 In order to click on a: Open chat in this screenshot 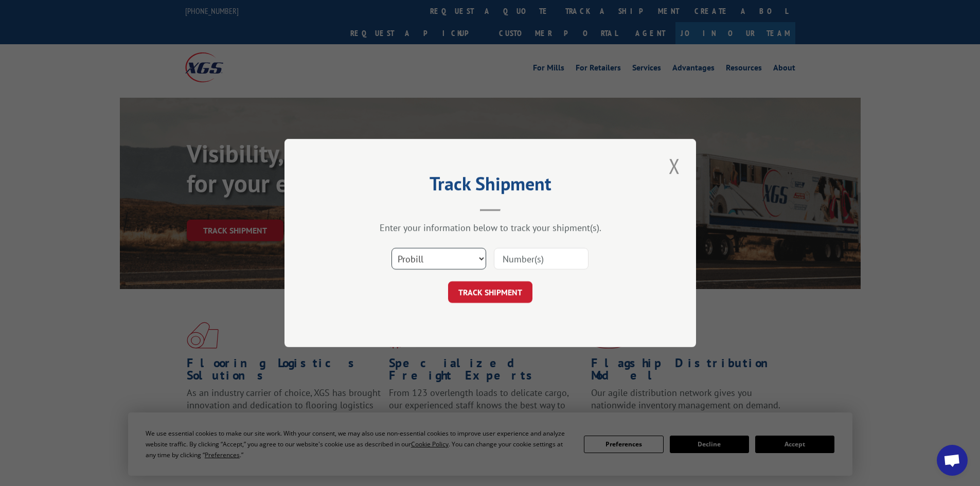, I will do `click(952, 460)`.